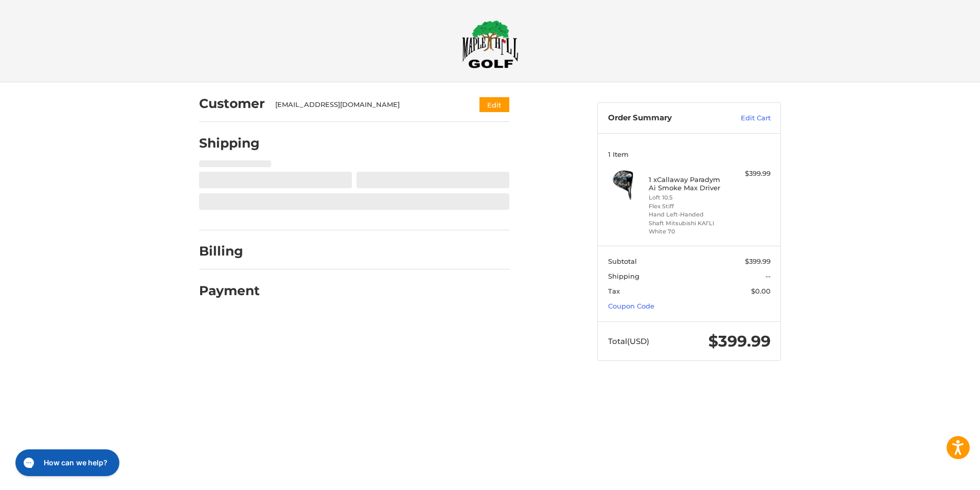 The width and height of the screenshot is (980, 490). I want to click on h2: How can we help?, so click(65, 17).